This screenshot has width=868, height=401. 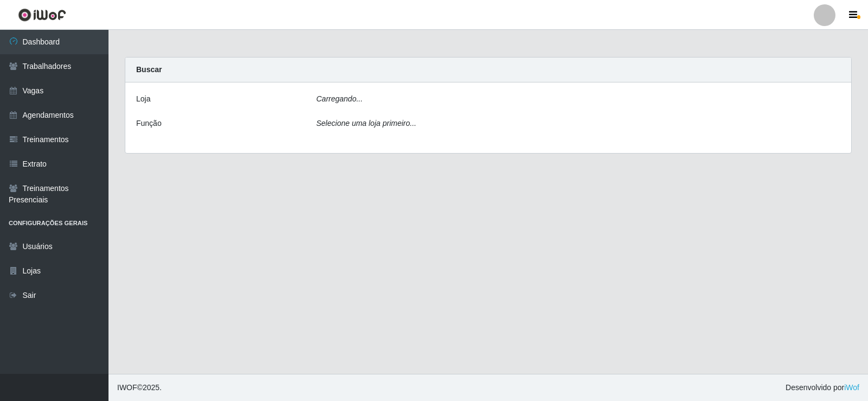 I want to click on a: iWof, so click(x=851, y=387).